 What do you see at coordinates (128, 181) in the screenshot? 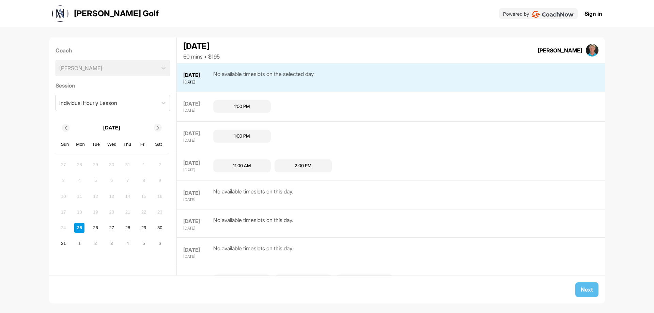
I see `div: Not available Thursday, August 7th, 2025` at bounding box center [128, 181].